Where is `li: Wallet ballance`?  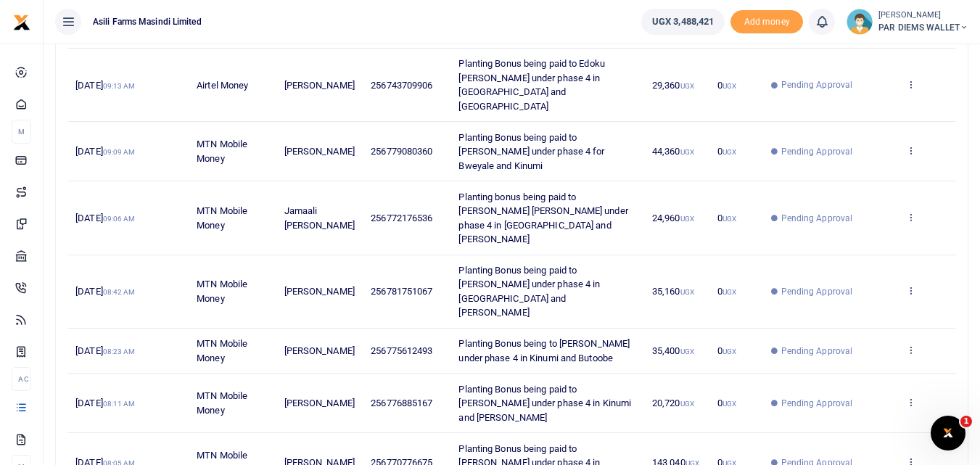 li: Wallet ballance is located at coordinates (683, 22).